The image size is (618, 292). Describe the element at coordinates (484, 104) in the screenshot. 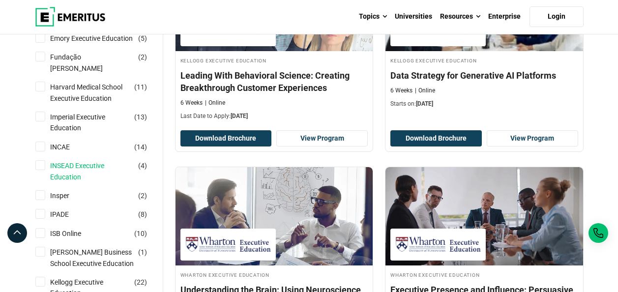

I see `p: Starts on:` at that location.